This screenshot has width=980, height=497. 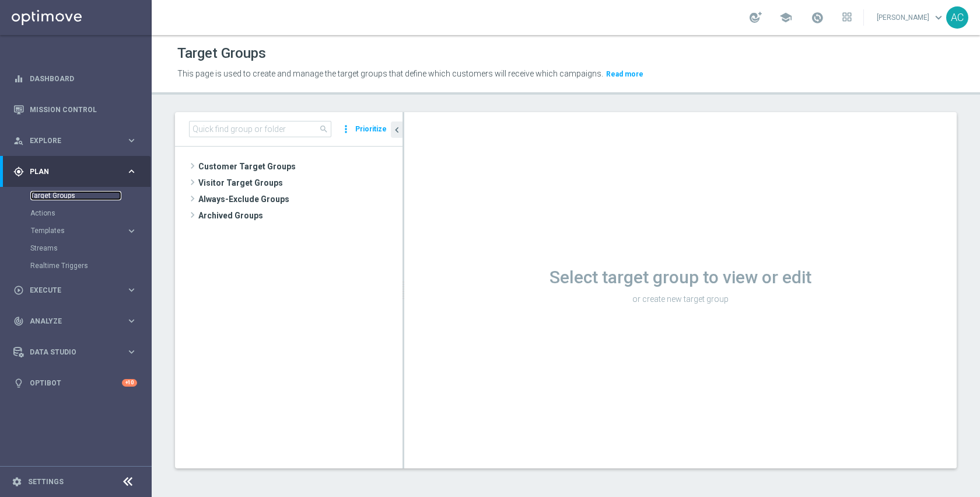 What do you see at coordinates (75, 171) in the screenshot?
I see `button: gps_fixed Plan keyboard_arrow_right` at bounding box center [75, 171].